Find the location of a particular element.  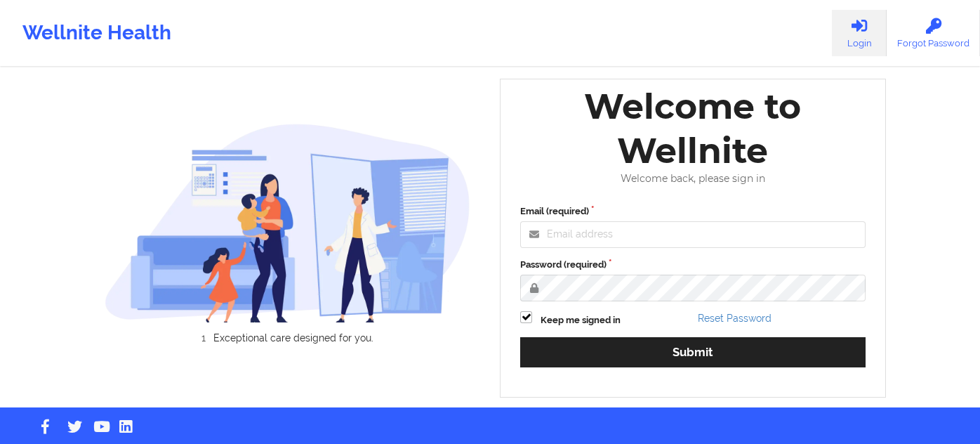

li: Exceptional care designed for you. is located at coordinates (293, 338).